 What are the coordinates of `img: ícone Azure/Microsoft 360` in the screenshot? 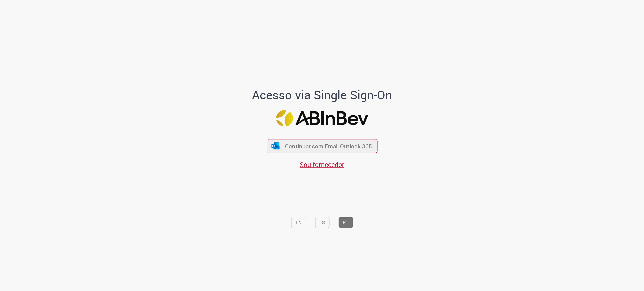 It's located at (275, 146).